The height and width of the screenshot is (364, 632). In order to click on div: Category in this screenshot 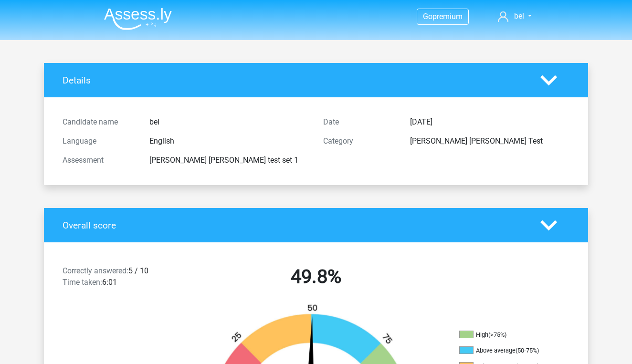, I will do `click(359, 141)`.